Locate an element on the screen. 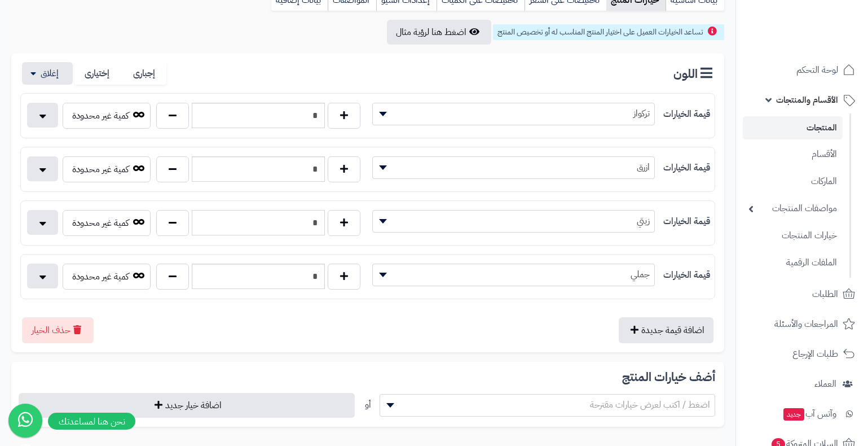  a: الأقسام is located at coordinates (793, 154).